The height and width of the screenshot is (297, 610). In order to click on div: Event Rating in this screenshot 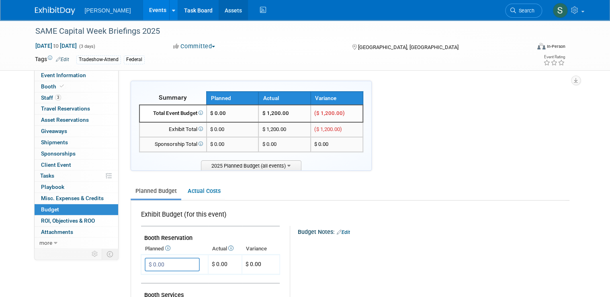, I will do `click(554, 57)`.